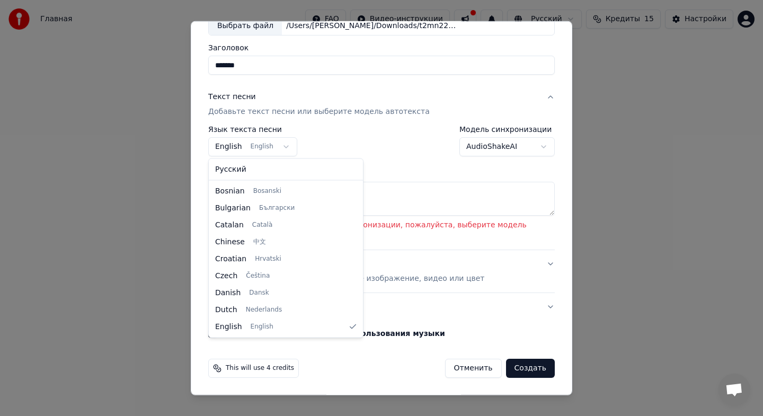 Image resolution: width=763 pixels, height=416 pixels. I want to click on span: Nederlands, so click(264, 309).